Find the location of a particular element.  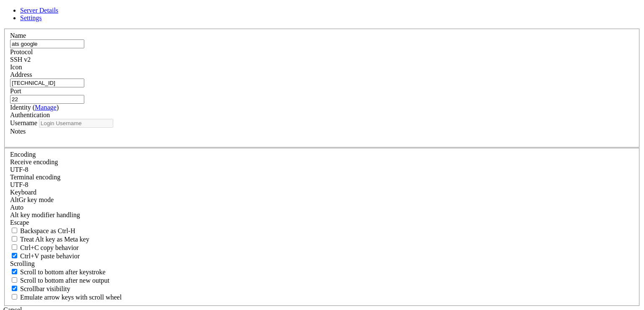

a: Server Details is located at coordinates (39, 10).